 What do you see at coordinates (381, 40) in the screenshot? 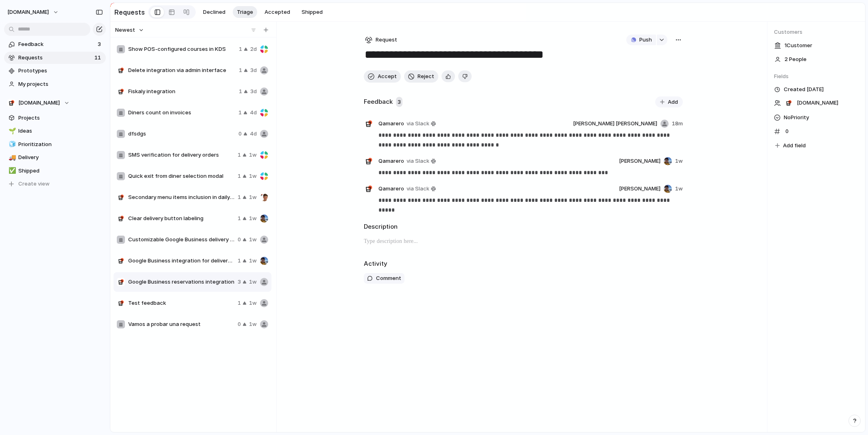
I see `button: Request` at bounding box center [381, 40].